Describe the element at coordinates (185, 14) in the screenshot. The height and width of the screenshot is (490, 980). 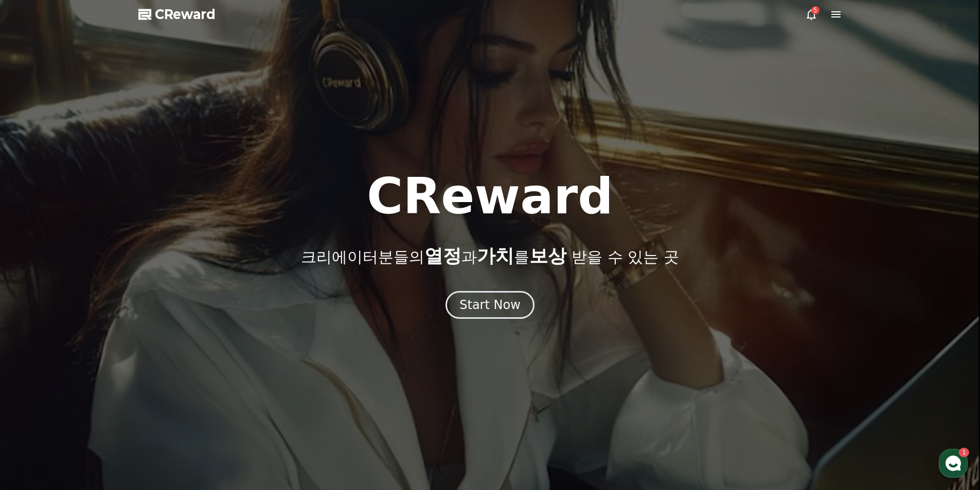
I see `span: CReward` at that location.